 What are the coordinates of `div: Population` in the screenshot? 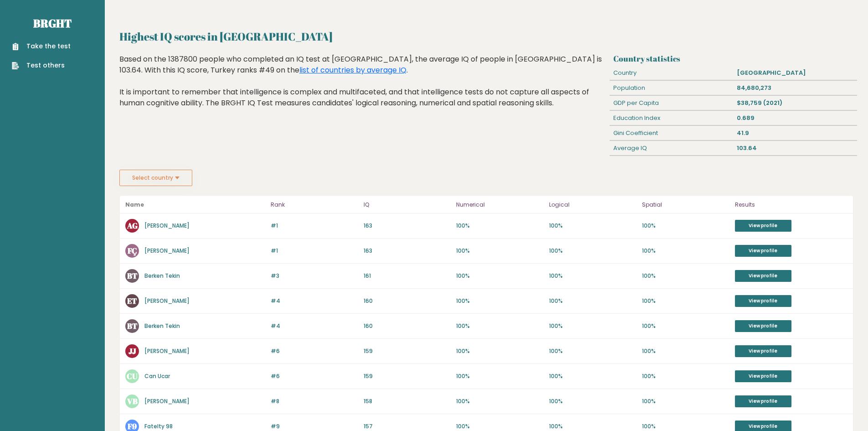 It's located at (671, 88).